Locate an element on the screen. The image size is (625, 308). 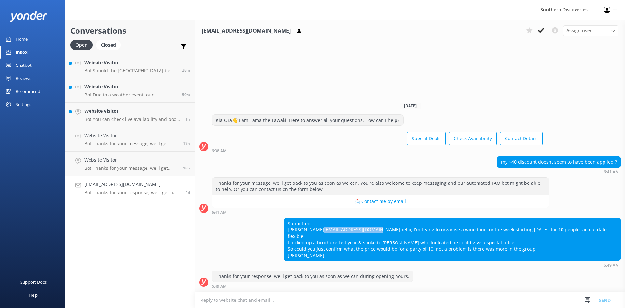
span: Sep 26 2025 03:08pm (UTC +12:00) Pacific/Auckland is located at coordinates (187, 168).